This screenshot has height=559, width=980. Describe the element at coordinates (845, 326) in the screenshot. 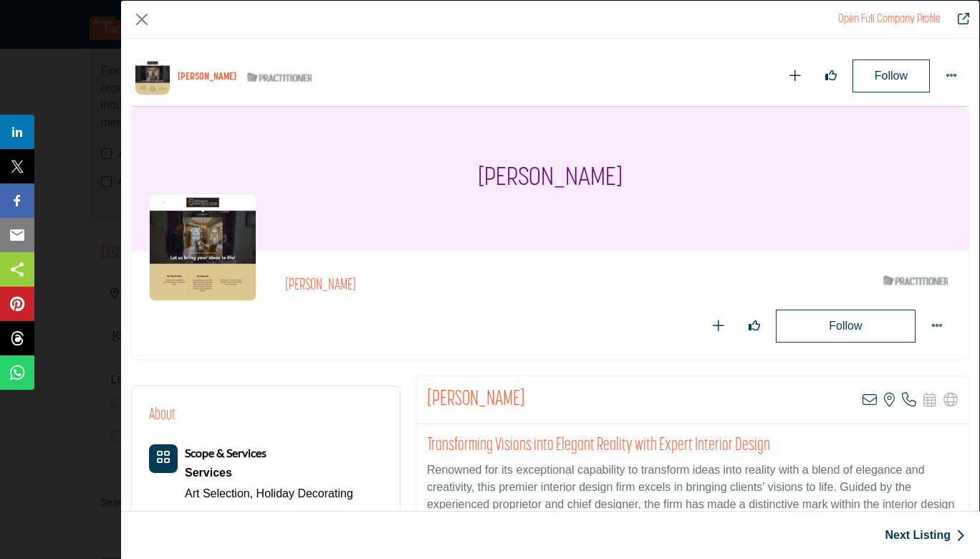

I see `button: Redirect to login` at that location.